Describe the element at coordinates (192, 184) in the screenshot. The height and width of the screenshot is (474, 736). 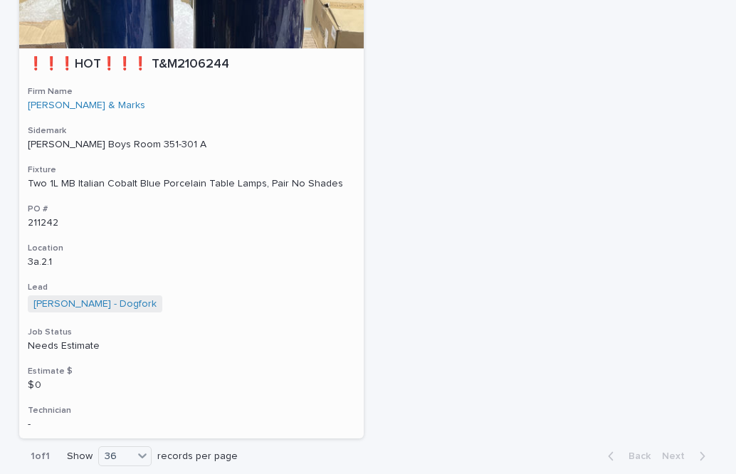
I see `div: Two 1L MB Italian Cobalt Blue Porcelain Table Lamps, Pair No Shades` at that location.